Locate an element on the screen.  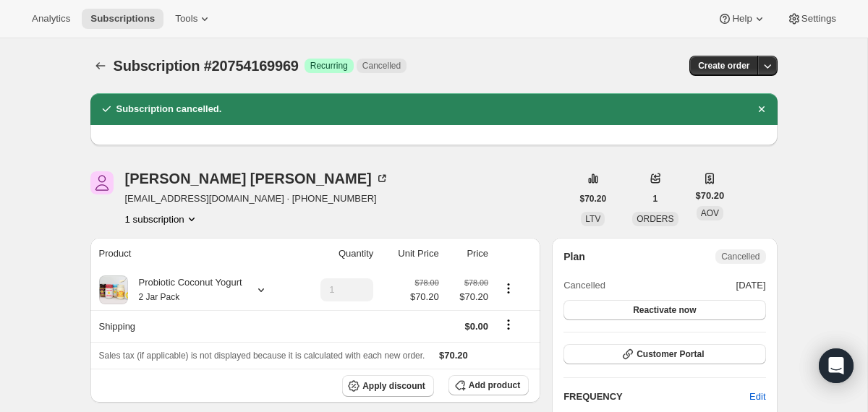
button: Add product is located at coordinates (488, 386).